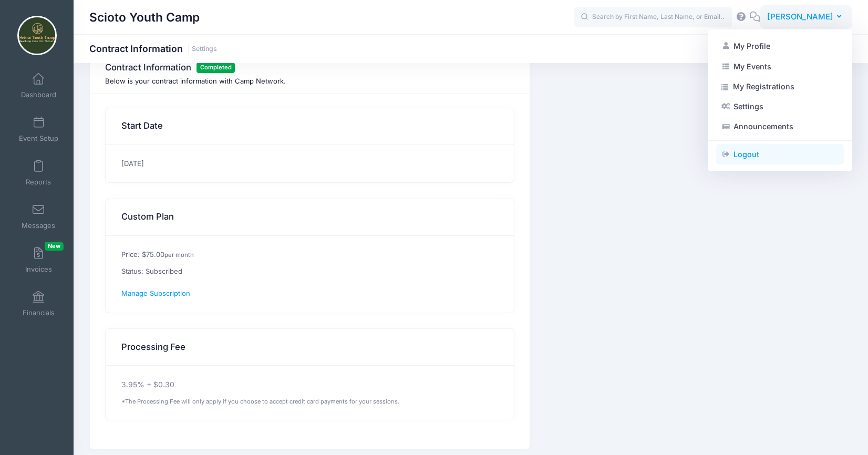 This screenshot has height=455, width=868. I want to click on a: Reports, so click(38, 173).